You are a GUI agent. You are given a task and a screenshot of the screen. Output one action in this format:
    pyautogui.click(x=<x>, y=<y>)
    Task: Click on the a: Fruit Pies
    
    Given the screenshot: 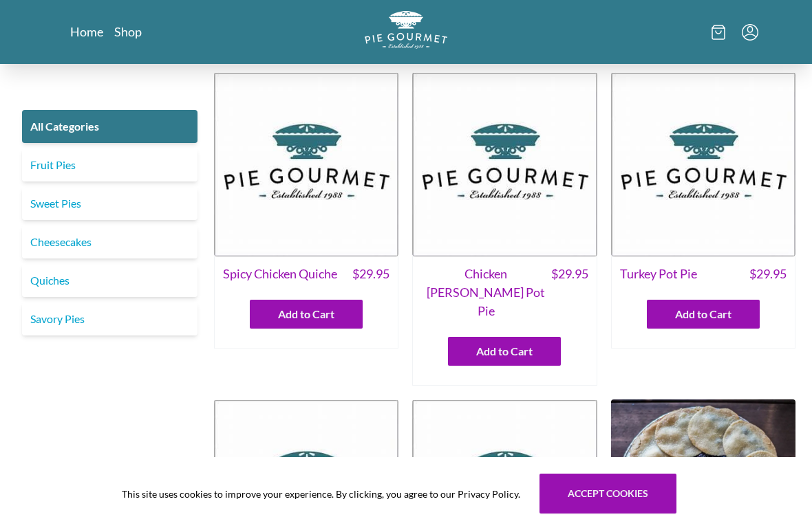 What is the action you would take?
    pyautogui.click(x=110, y=165)
    